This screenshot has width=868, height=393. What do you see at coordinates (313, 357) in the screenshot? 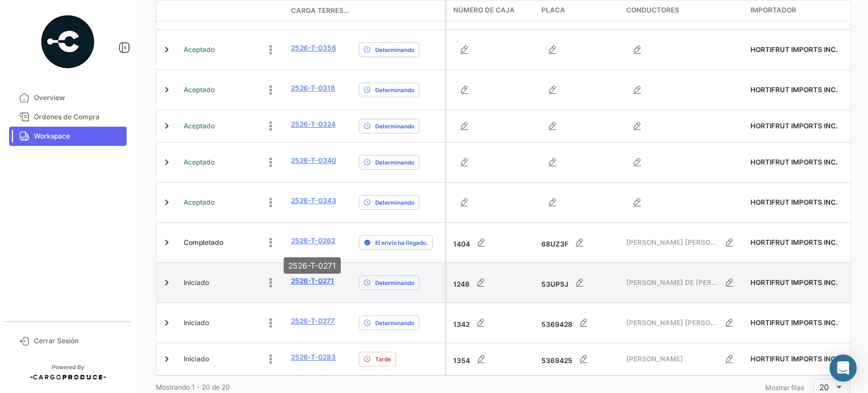
I see `a: 2526-T-0283` at bounding box center [313, 357].